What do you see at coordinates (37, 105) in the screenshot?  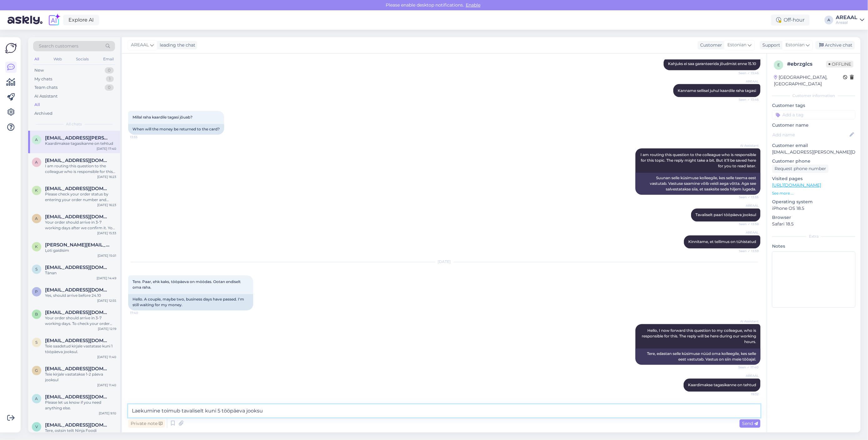 I see `div: All` at bounding box center [37, 105].